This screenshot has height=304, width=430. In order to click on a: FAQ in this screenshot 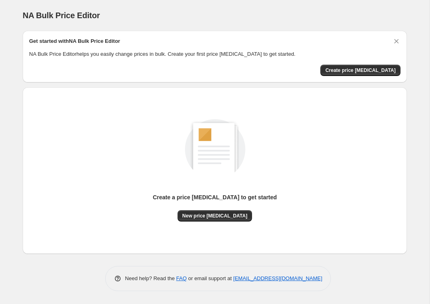, I will do `click(182, 278)`.